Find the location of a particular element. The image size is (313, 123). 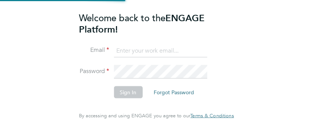

span: Welcome back to the is located at coordinates (122, 17).